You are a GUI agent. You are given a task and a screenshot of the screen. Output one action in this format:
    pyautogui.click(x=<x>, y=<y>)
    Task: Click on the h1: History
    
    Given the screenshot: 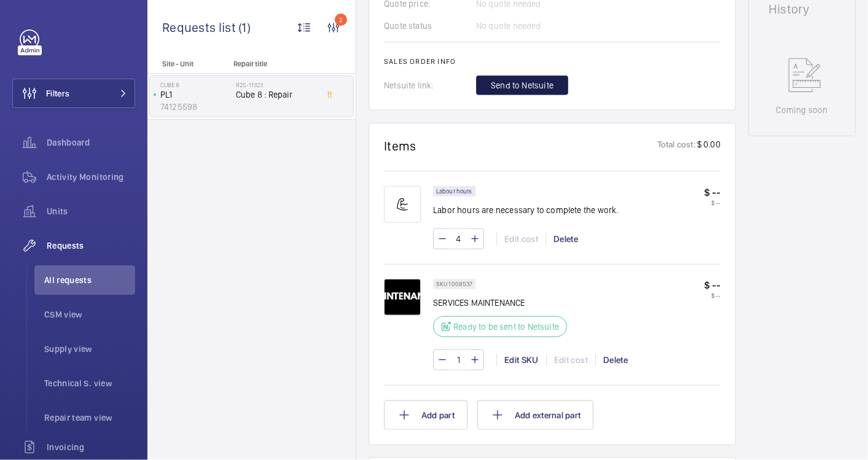 What is the action you would take?
    pyautogui.click(x=802, y=9)
    